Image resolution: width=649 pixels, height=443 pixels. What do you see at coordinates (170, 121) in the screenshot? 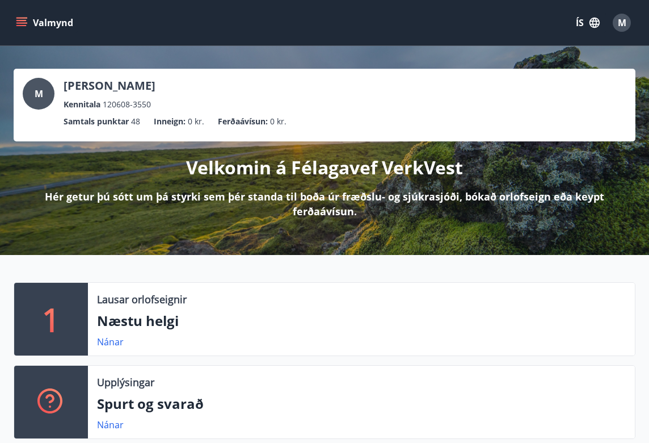
I see `p: Inneign :` at bounding box center [170, 121].